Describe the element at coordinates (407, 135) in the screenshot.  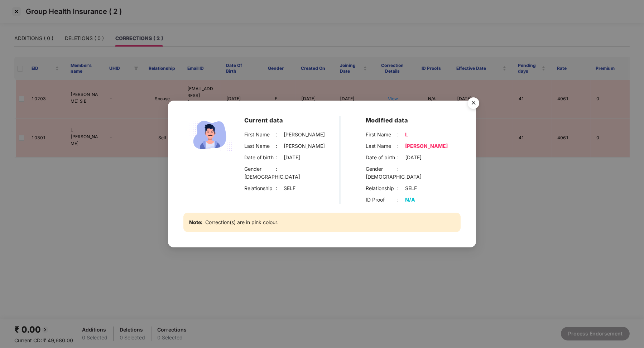
I see `div: L` at that location.